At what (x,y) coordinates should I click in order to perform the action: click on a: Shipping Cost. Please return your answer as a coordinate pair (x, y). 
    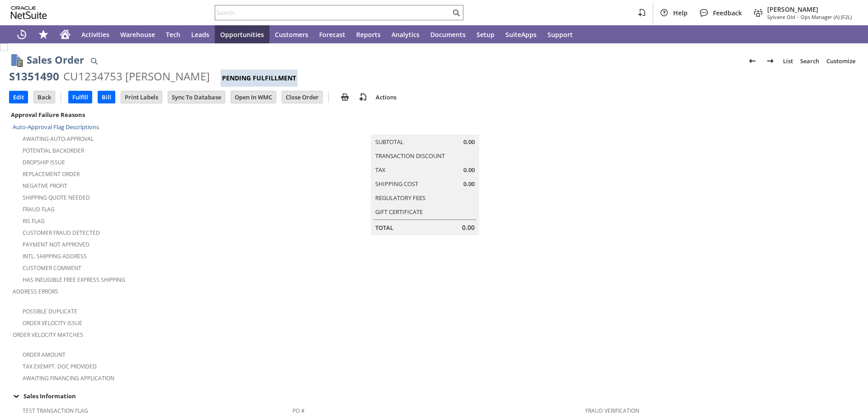
    Looking at the image, I should click on (397, 184).